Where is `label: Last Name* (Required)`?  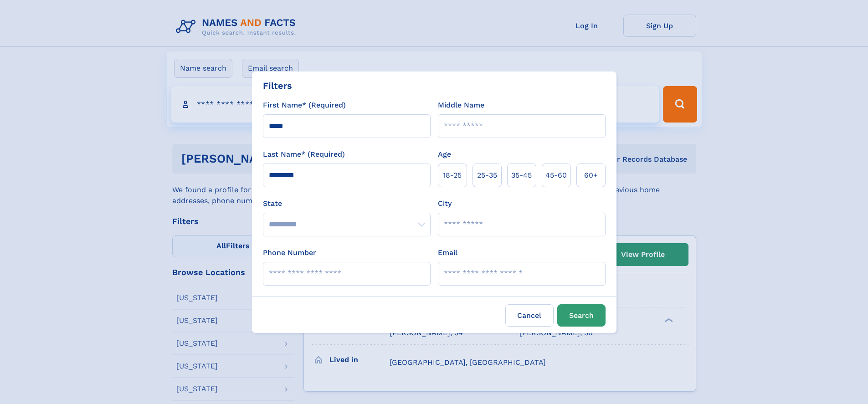 label: Last Name* (Required) is located at coordinates (304, 155).